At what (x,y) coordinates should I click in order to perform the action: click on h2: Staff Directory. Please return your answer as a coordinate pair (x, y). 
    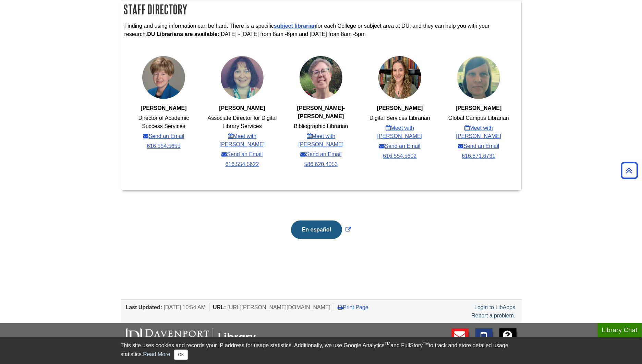
    Looking at the image, I should click on (321, 9).